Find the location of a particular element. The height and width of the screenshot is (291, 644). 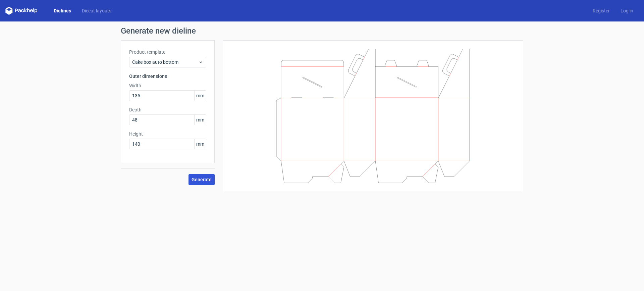

label: Width is located at coordinates (168, 85).